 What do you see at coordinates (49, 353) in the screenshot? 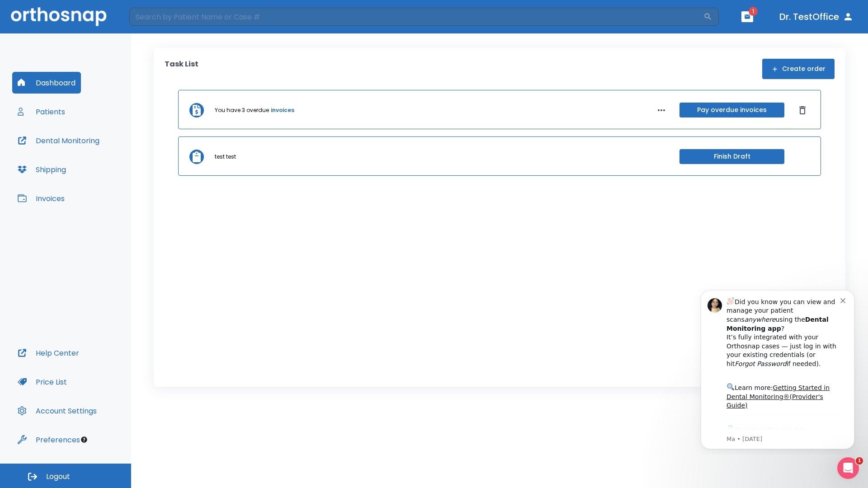
I see `button: Help Center` at bounding box center [49, 353].